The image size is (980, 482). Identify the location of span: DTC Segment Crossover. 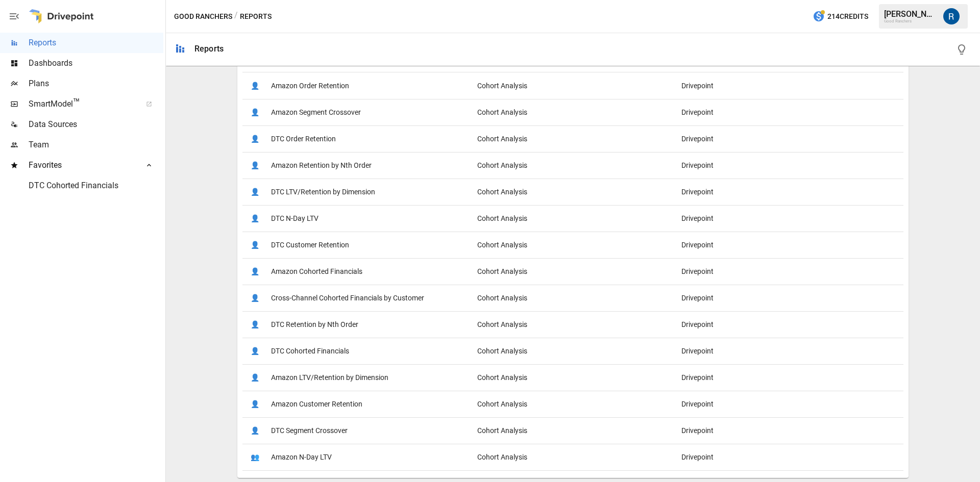
(309, 431).